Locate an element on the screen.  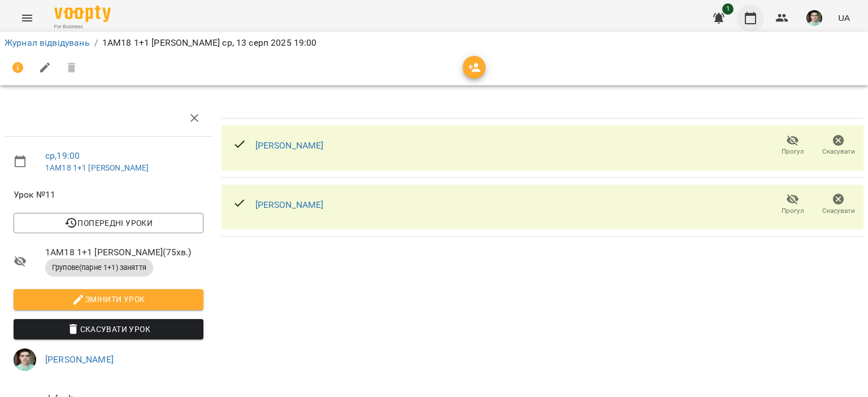
button: Змінити урок is located at coordinates (108, 299).